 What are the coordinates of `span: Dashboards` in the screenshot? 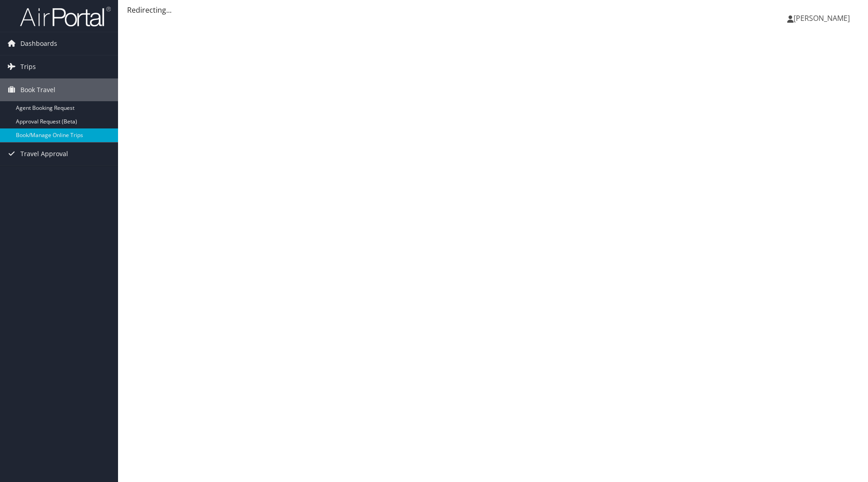 It's located at (39, 43).